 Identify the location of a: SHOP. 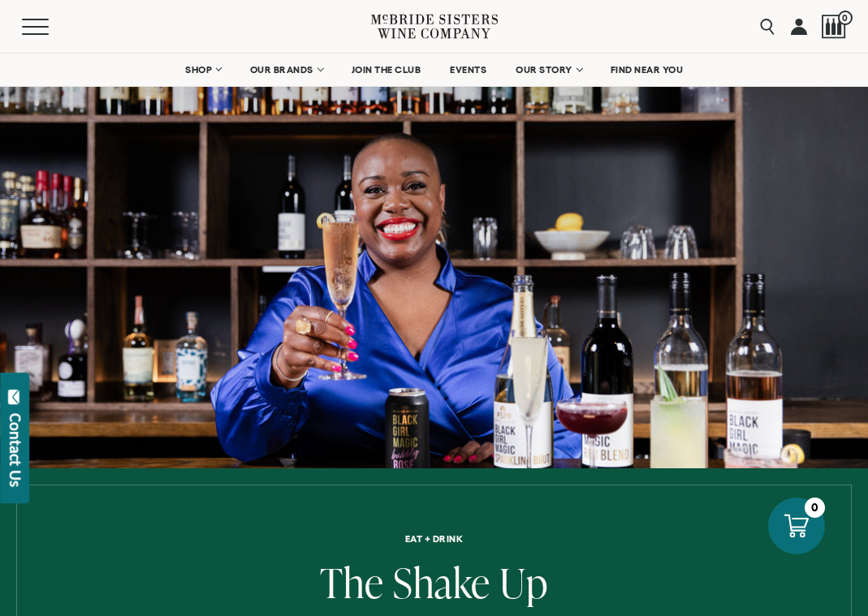
(203, 70).